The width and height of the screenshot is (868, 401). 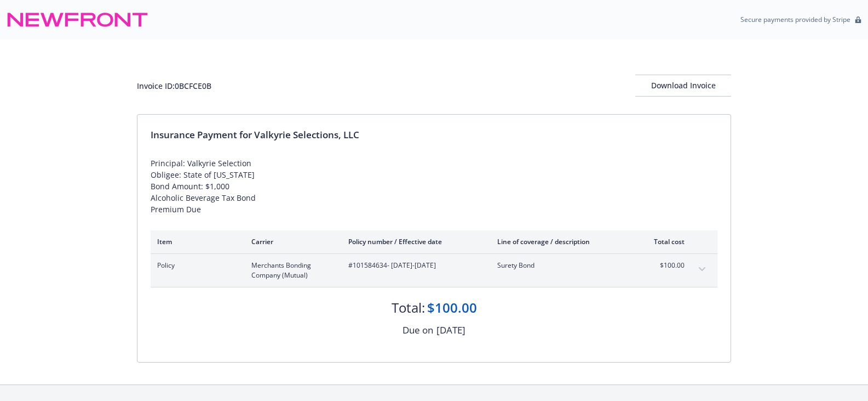 I want to click on button: expand content, so click(x=702, y=269).